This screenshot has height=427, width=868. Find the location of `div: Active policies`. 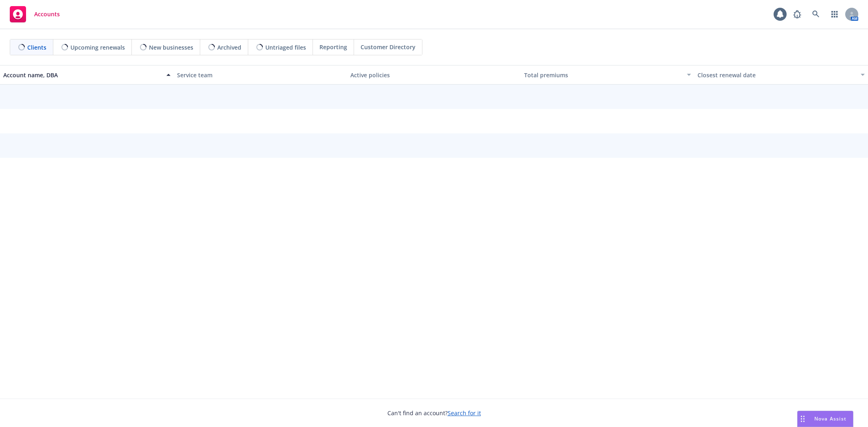

div: Active policies is located at coordinates (433, 75).